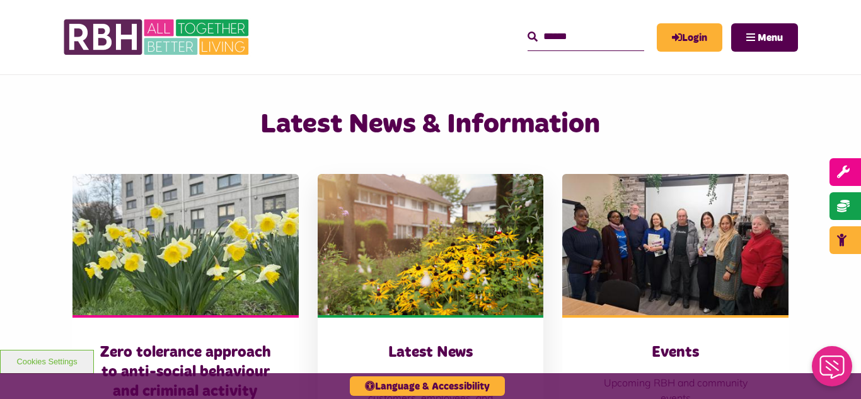 The height and width of the screenshot is (399, 861). I want to click on span: Menu, so click(770, 38).